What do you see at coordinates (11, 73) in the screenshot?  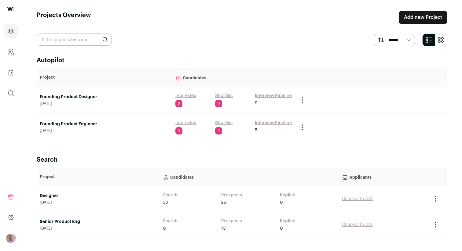 I see `a: Company Lists` at bounding box center [11, 73].